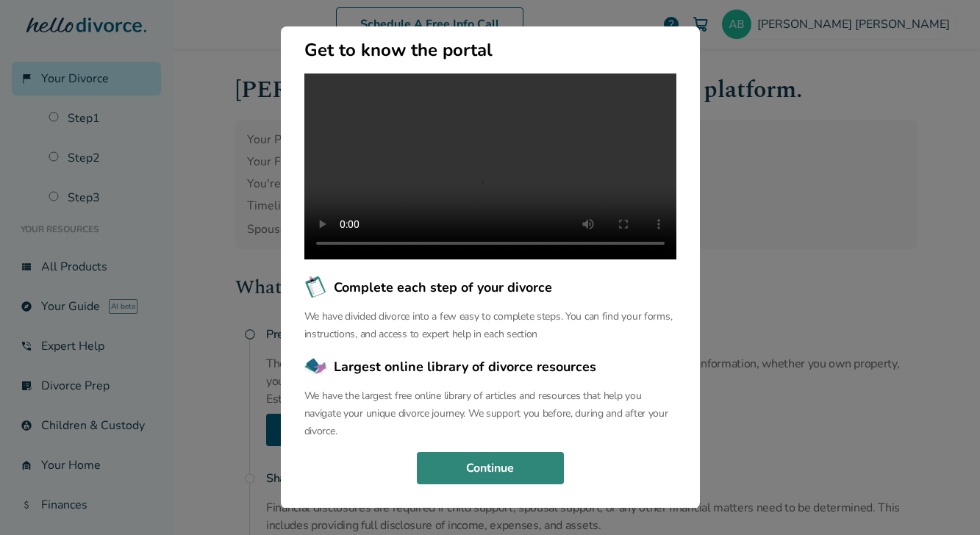 This screenshot has width=980, height=535. I want to click on h2: Get to know the portal, so click(490, 50).